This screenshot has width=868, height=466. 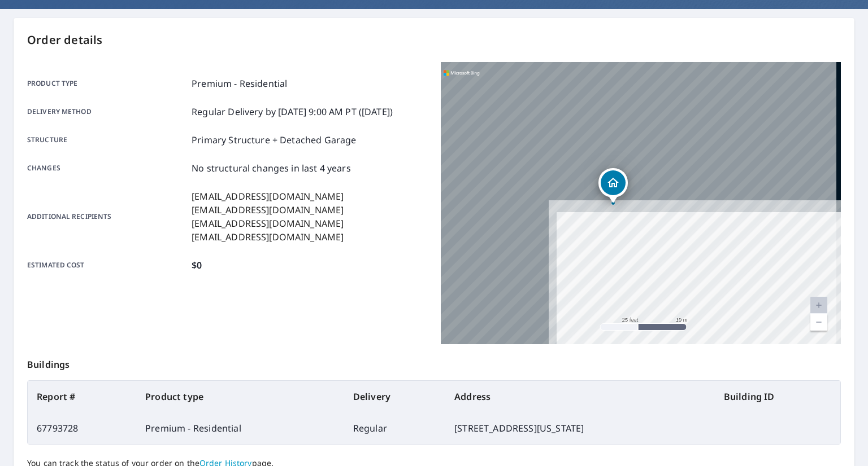 What do you see at coordinates (82, 397) in the screenshot?
I see `th: Report #` at bounding box center [82, 397].